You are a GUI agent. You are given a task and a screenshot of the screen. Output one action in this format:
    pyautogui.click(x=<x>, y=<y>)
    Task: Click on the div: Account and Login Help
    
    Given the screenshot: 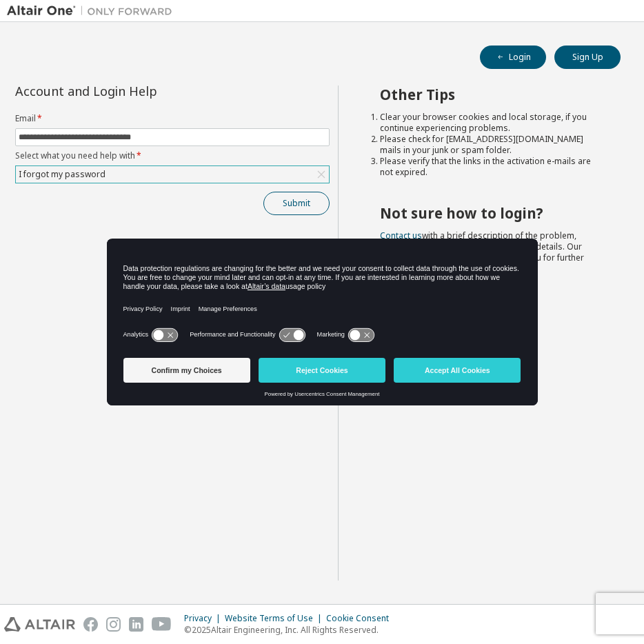 What is the action you would take?
    pyautogui.click(x=141, y=91)
    